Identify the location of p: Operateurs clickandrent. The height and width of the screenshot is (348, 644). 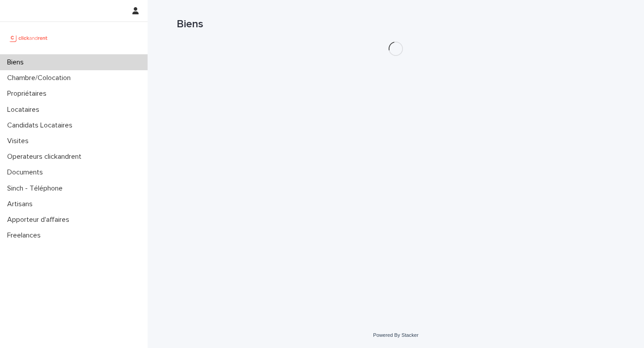
(46, 157).